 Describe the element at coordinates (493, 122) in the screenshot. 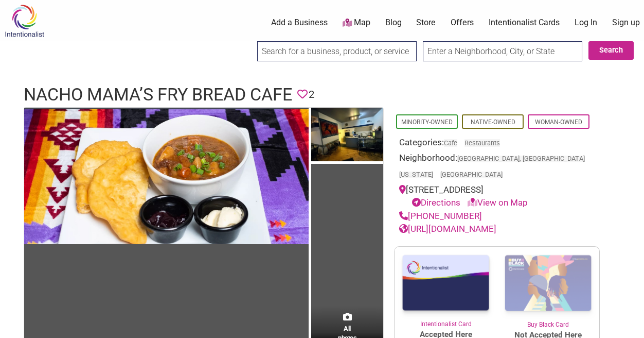

I see `a: Native-Owned` at that location.